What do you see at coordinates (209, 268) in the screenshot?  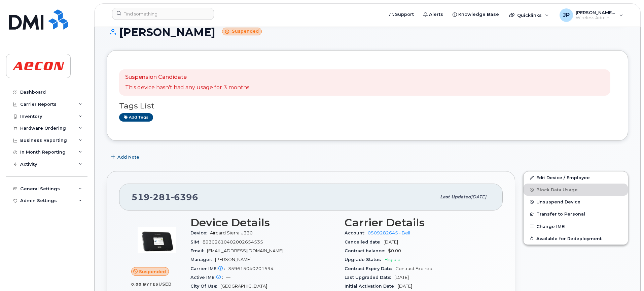 I see `span: Carrier IMEI` at bounding box center [209, 268].